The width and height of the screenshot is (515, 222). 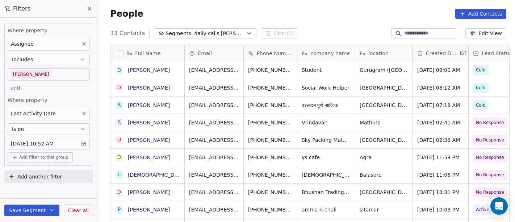 What do you see at coordinates (119, 139) in the screenshot?
I see `div: U` at bounding box center [119, 139].